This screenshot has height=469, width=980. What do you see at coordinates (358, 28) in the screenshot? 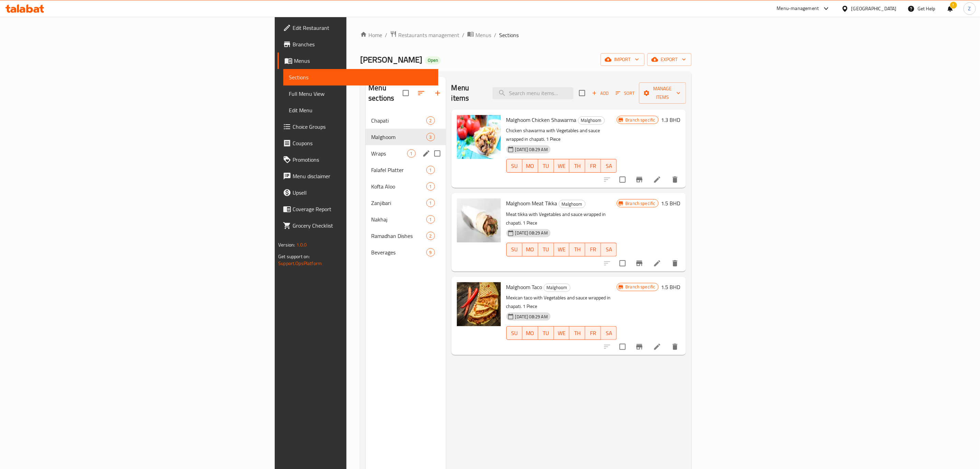
I see `a: Edit Restaurant` at bounding box center [358, 28].